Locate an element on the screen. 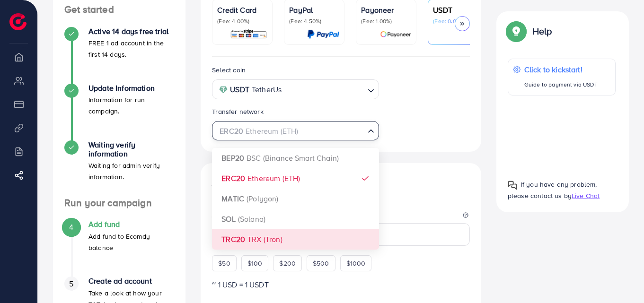 This screenshot has width=644, height=303. span: 5 is located at coordinates (71, 283).